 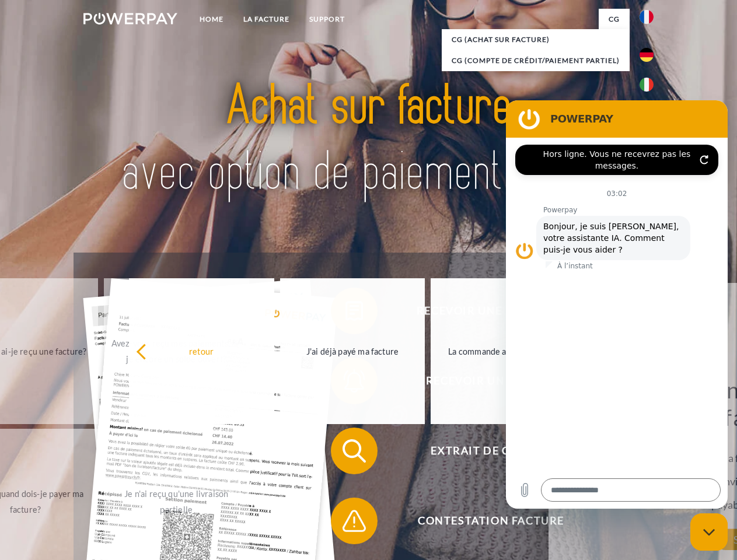 I want to click on span: Extrait de compte, so click(x=491, y=451).